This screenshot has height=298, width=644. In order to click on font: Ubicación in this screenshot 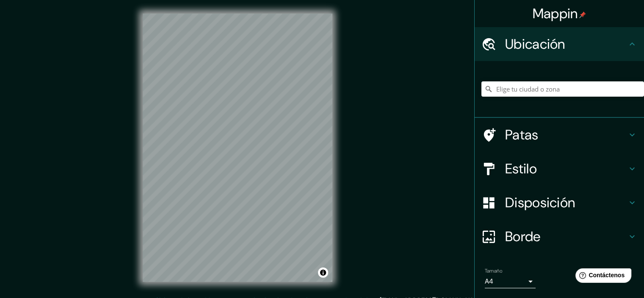, I will do `click(535, 44)`.